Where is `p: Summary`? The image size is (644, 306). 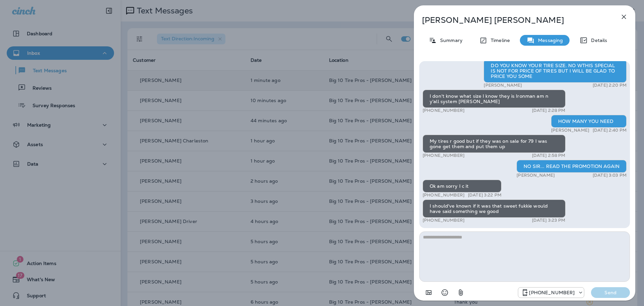
p: Summary is located at coordinates (449, 40).